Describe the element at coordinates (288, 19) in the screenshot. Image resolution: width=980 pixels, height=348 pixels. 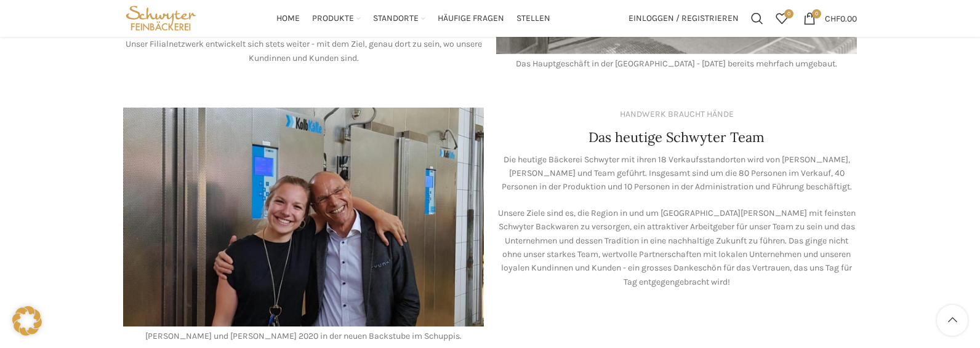
I see `a: Home` at that location.